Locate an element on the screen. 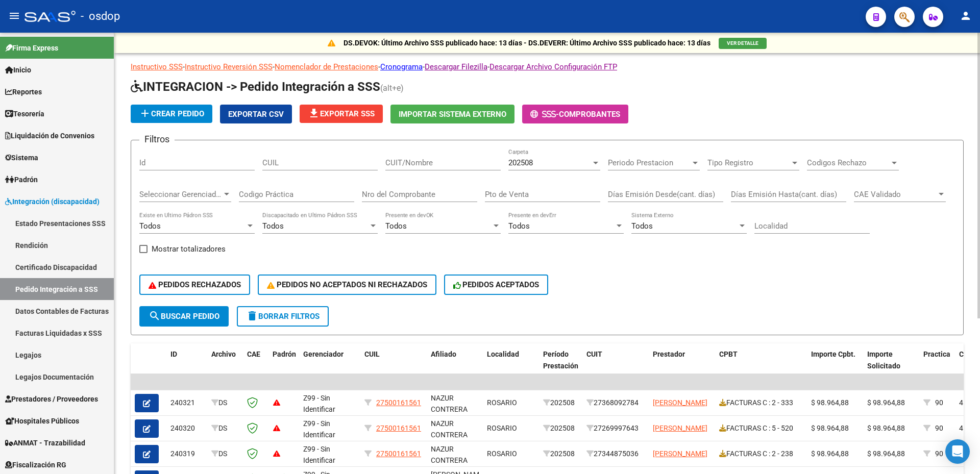 This screenshot has height=474, width=980. span: Gerenciador is located at coordinates (323, 354).